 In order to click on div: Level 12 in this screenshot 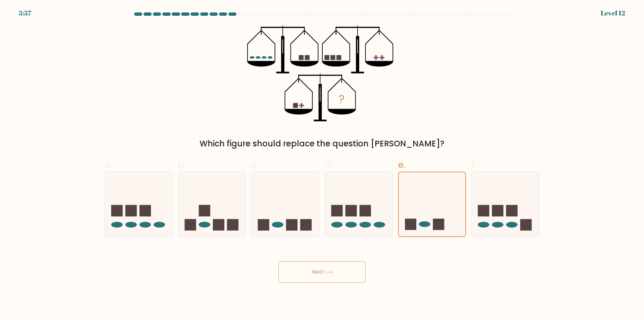, I will do `click(613, 13)`.